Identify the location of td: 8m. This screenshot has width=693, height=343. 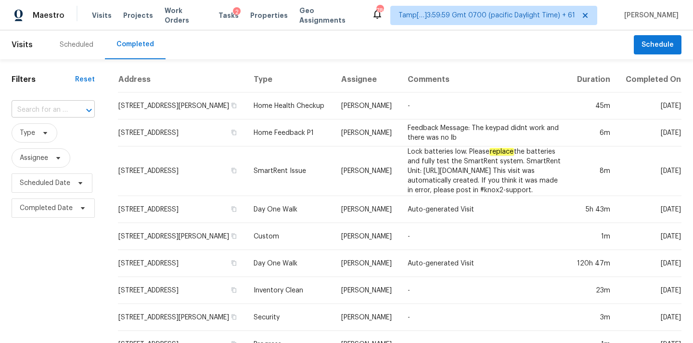
(593, 171).